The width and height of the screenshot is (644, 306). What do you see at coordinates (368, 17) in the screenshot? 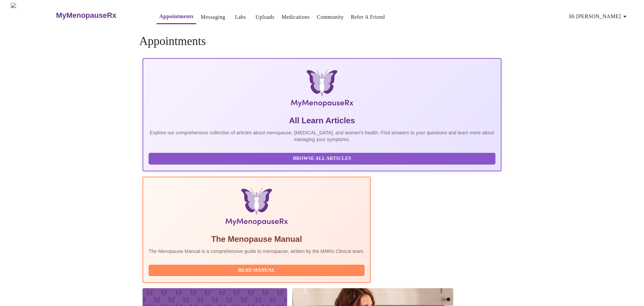
I see `a: Refer a Friend` at bounding box center [368, 17].